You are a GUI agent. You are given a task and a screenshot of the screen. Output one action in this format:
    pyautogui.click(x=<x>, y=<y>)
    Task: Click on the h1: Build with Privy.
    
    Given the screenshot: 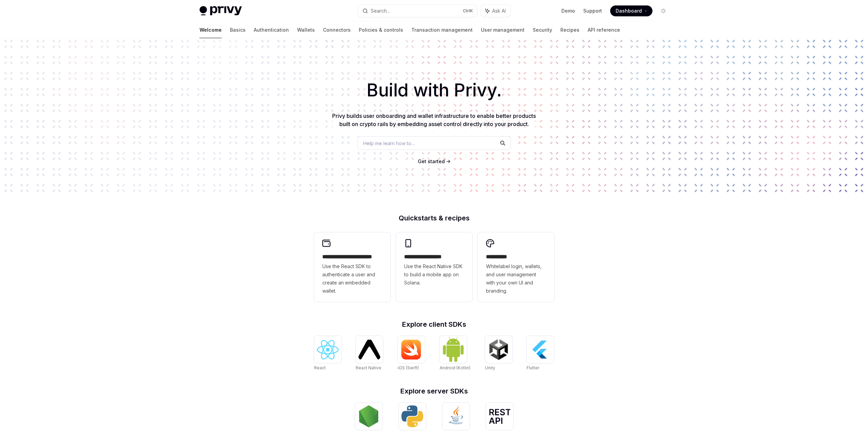 What is the action you would take?
    pyautogui.click(x=434, y=90)
    